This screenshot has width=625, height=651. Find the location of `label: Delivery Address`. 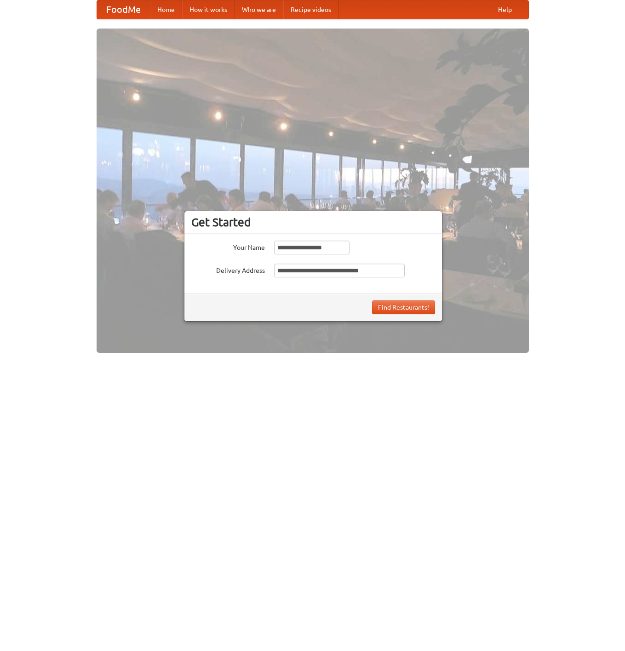

label: Delivery Address is located at coordinates (228, 269).